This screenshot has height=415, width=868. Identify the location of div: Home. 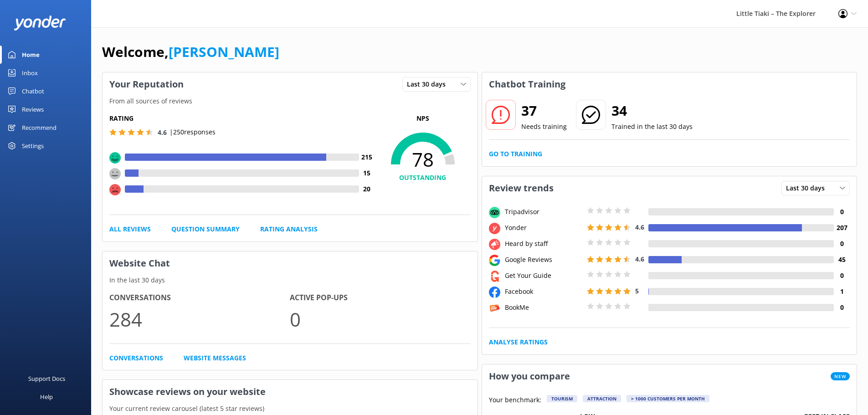
(31, 55).